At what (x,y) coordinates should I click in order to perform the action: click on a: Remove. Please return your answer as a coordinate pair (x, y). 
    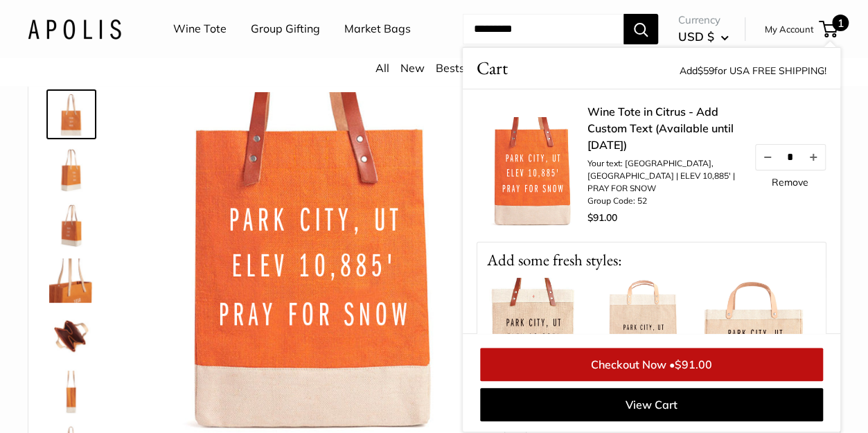
    Looking at the image, I should click on (789, 182).